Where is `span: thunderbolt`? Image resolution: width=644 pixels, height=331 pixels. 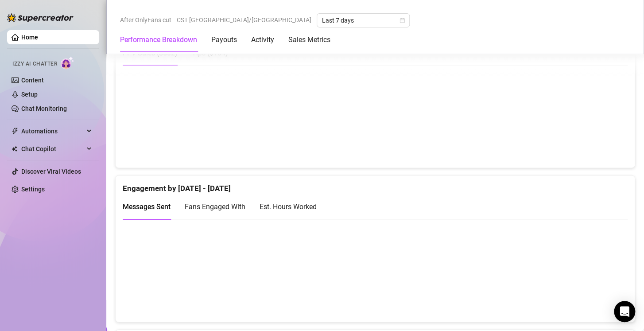
span: thunderbolt is located at coordinates (15, 131).